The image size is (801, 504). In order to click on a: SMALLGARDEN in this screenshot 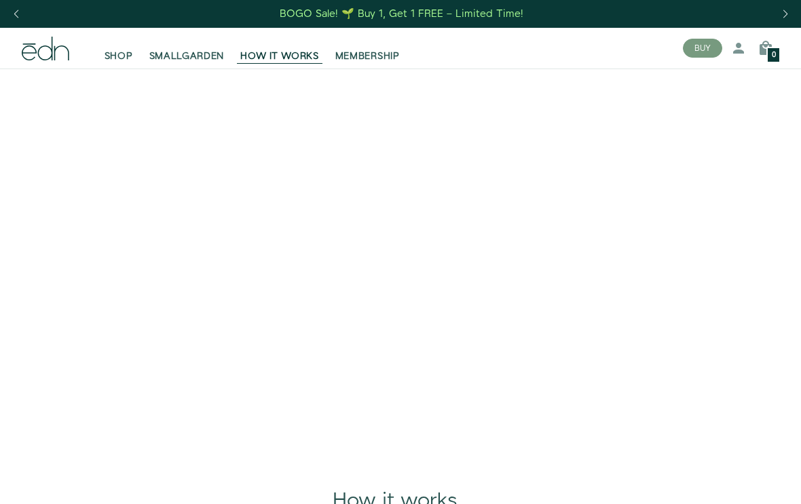, I will do `click(187, 48)`.